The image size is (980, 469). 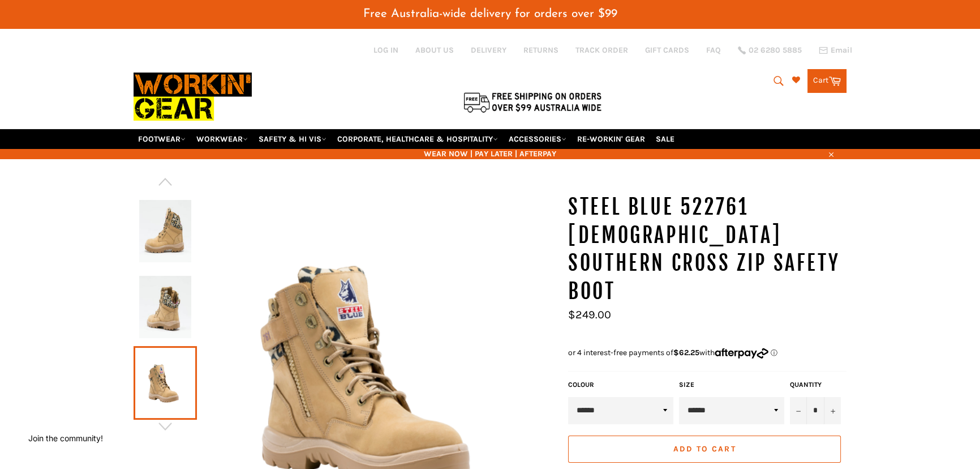 I want to click on label: Quantity, so click(x=816, y=385).